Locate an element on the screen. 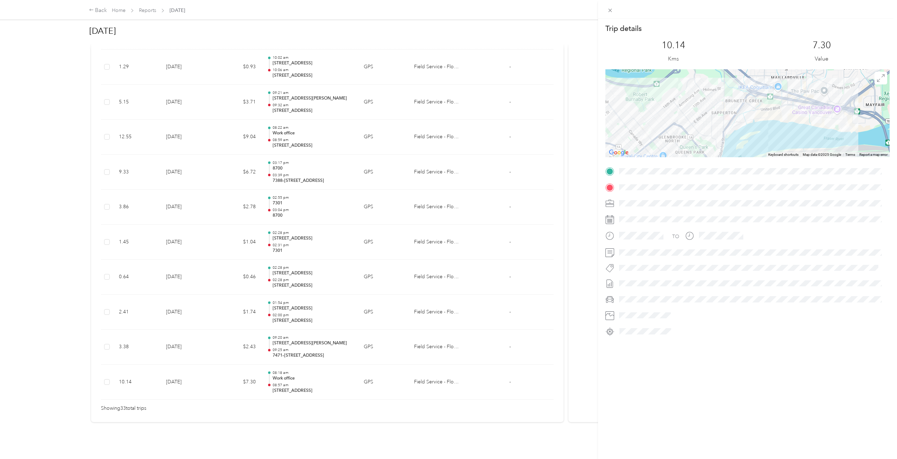 The width and height of the screenshot is (897, 459). a: Terms (opens in new tab) is located at coordinates (850, 154).